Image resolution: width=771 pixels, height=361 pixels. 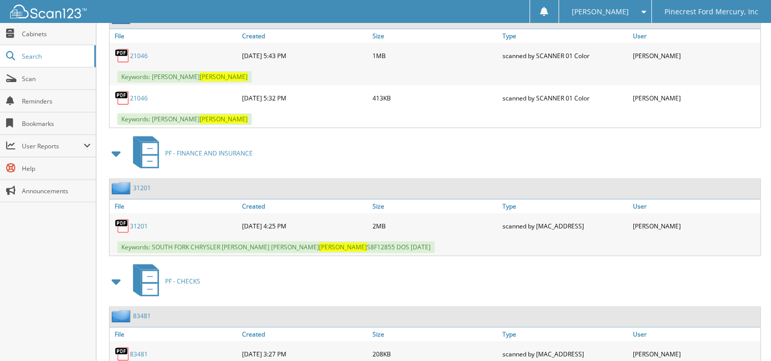 What do you see at coordinates (56, 168) in the screenshot?
I see `span: Help` at bounding box center [56, 168].